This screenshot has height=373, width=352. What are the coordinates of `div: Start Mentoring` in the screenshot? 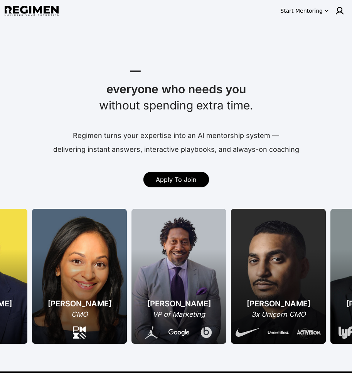 It's located at (301, 11).